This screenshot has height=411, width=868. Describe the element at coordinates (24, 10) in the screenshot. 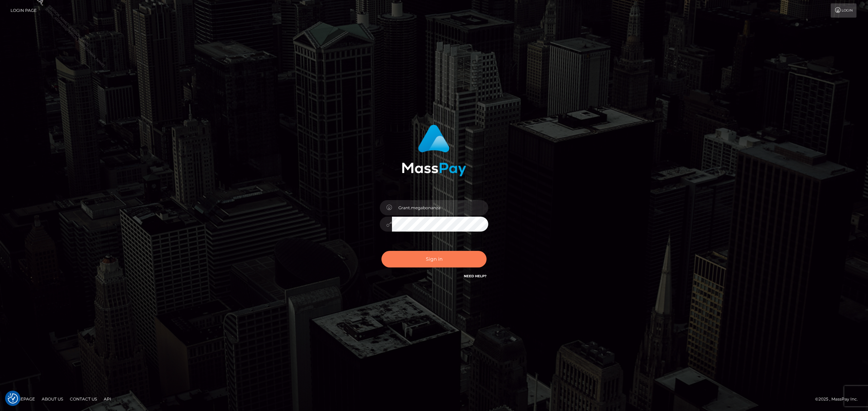

I see `a: Login Page` at that location.